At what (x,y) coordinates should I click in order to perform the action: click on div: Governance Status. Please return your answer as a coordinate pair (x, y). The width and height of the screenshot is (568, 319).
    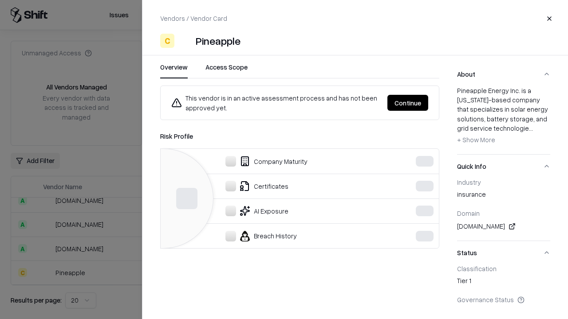
    Looking at the image, I should click on (503, 300).